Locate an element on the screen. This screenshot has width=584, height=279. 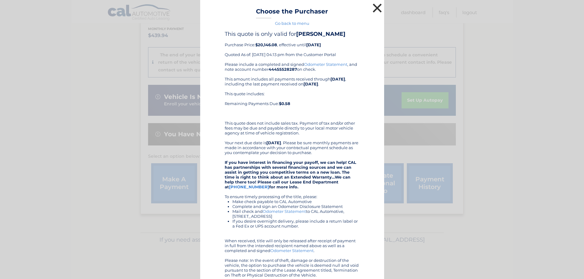
h3: Choose the Purchaser is located at coordinates (292, 13).